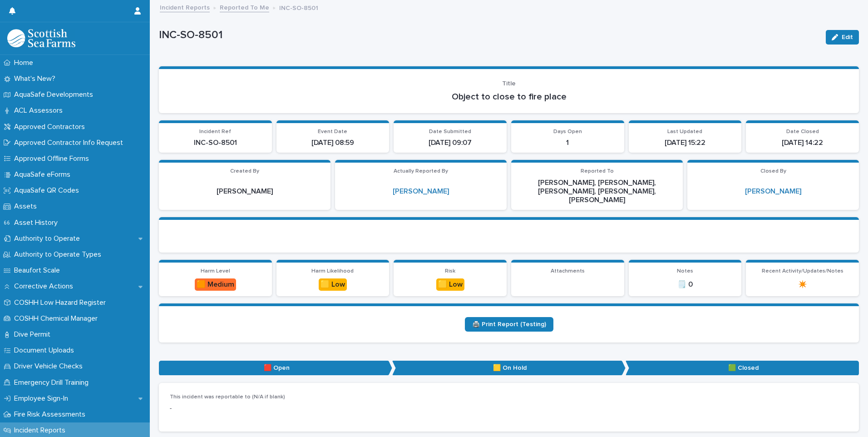 This screenshot has width=868, height=437. What do you see at coordinates (38, 223) in the screenshot?
I see `p: Asset History` at bounding box center [38, 223].